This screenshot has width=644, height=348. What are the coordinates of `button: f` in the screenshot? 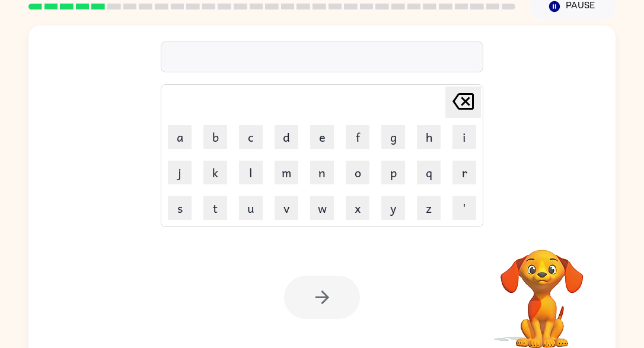 It's located at (358, 137).